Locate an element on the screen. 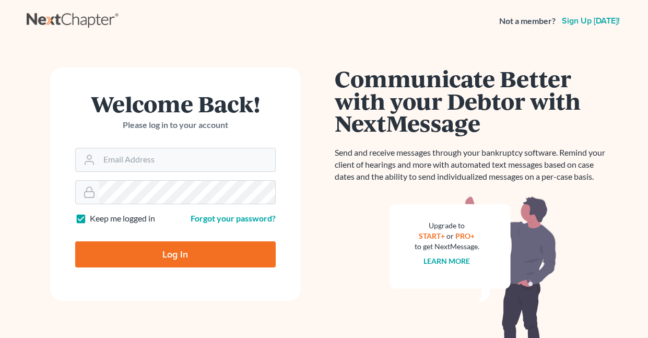 The image size is (648, 338). h1: Welcome Back! is located at coordinates (176, 103).